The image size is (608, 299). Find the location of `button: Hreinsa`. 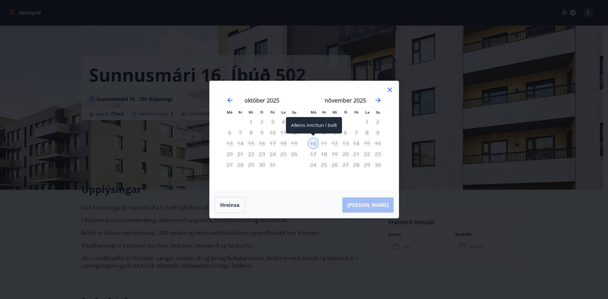

button: Hreinsa is located at coordinates (230, 205).